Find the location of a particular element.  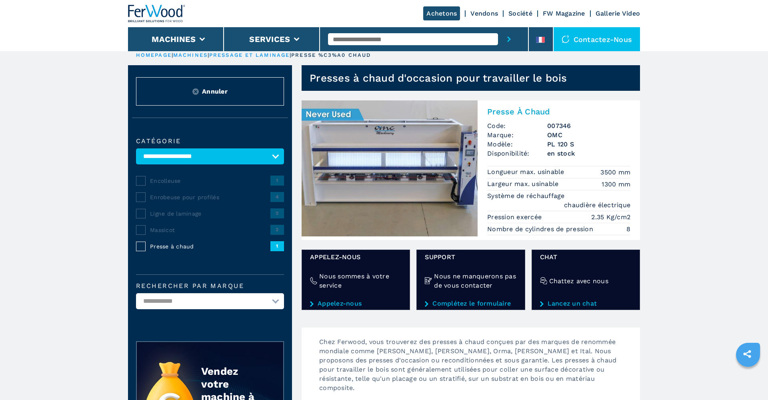

h1: Presses à chaud d'occasion pour travailler le bois is located at coordinates (438, 78).